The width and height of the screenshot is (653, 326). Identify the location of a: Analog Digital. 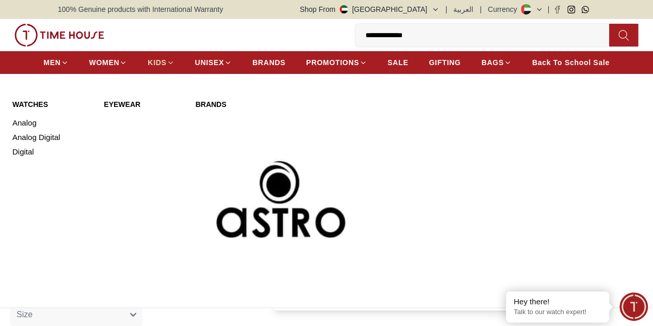
(52, 137).